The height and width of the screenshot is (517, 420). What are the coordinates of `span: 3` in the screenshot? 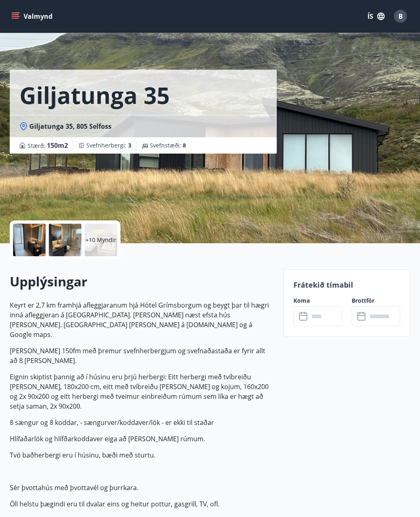 It's located at (130, 145).